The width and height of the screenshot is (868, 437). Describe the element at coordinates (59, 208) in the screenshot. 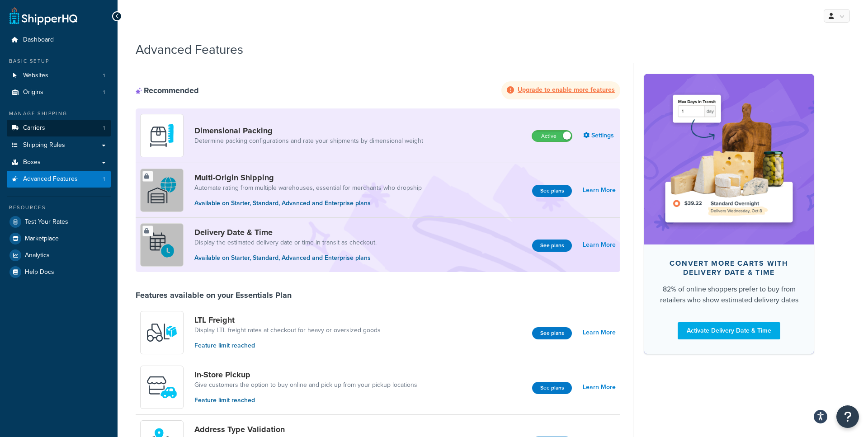

I see `div: Resources` at that location.